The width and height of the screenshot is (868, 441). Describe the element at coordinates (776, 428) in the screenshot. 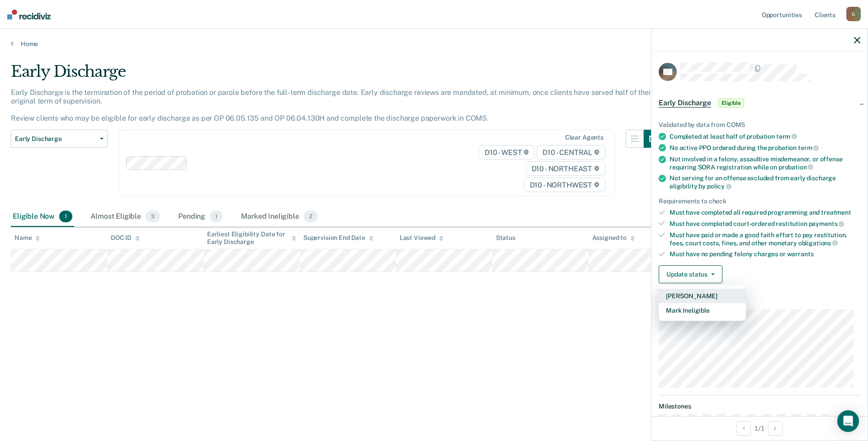

I see `button: Next Opportunity` at that location.